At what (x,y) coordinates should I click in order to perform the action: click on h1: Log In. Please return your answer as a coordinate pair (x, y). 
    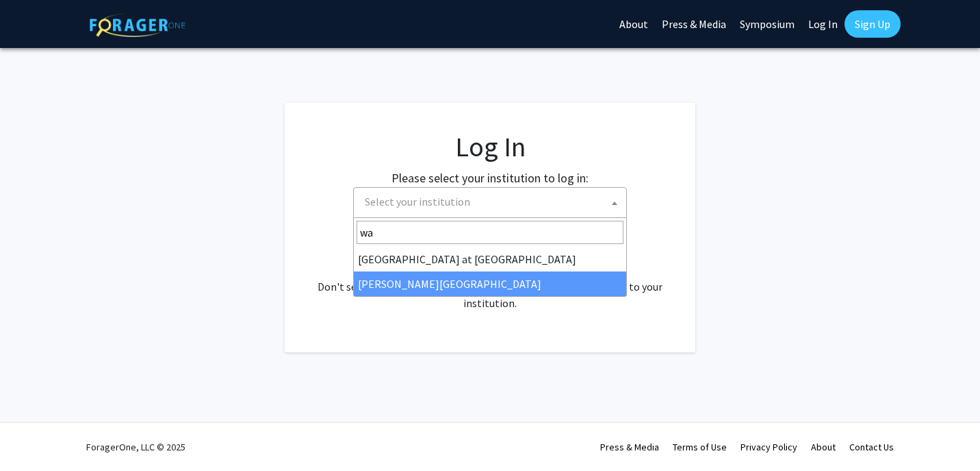
    Looking at the image, I should click on (490, 147).